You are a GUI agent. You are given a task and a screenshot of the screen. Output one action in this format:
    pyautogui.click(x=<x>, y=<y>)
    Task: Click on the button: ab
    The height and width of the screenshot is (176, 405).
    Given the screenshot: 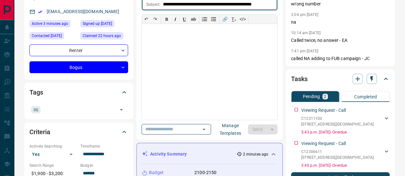 What is the action you would take?
    pyautogui.click(x=193, y=19)
    